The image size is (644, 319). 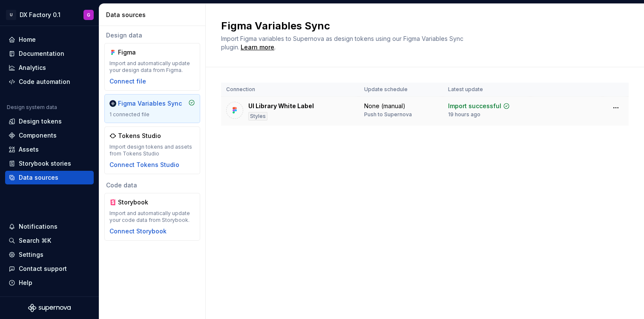 What do you see at coordinates (138, 231) in the screenshot?
I see `div: Connect Storybook` at bounding box center [138, 231].